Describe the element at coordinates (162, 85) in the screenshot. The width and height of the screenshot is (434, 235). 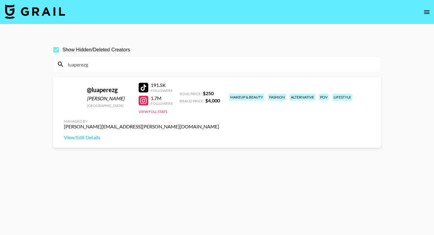
I see `div: 191.5K` at that location.